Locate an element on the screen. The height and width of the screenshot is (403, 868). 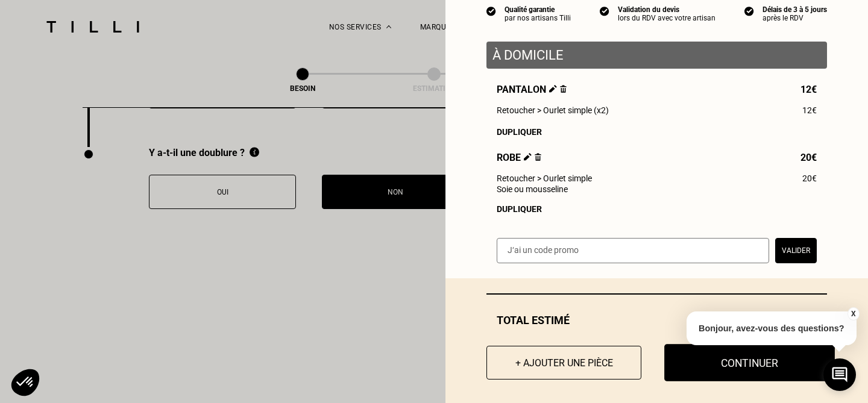
button: Continuer is located at coordinates (749, 362).